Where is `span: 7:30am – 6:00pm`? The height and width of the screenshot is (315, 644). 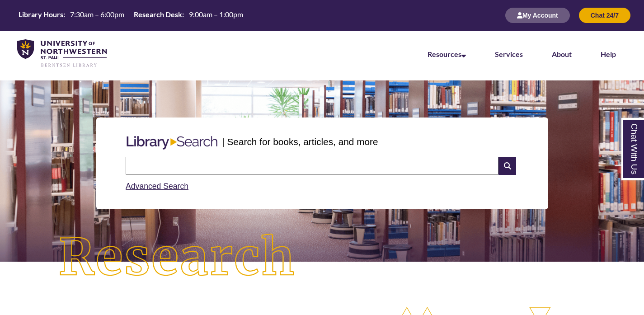
span: 7:30am – 6:00pm is located at coordinates (97, 14).